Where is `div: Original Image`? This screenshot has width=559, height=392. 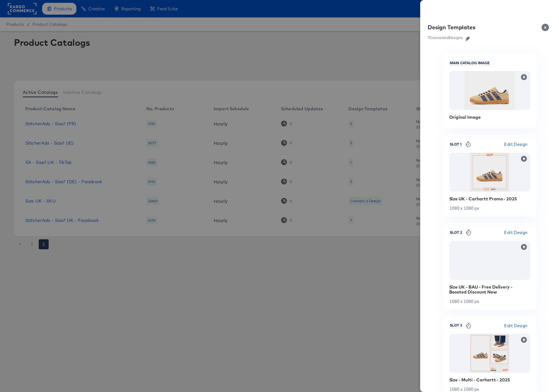
div: Original Image is located at coordinates (489, 117).